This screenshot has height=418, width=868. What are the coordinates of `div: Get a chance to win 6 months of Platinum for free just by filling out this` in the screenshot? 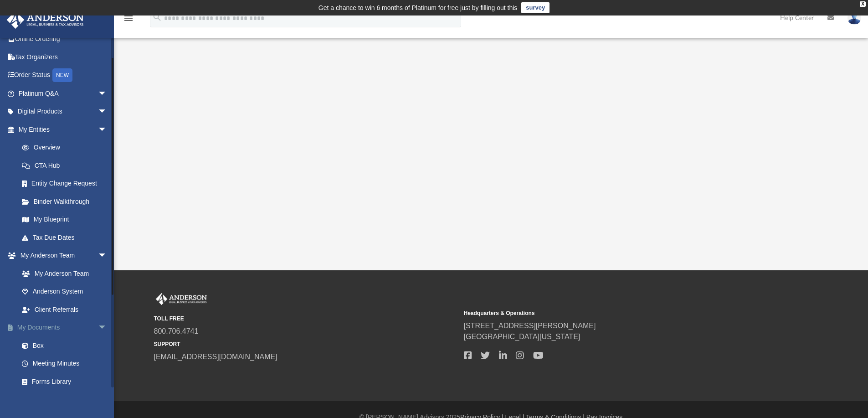 It's located at (418, 8).